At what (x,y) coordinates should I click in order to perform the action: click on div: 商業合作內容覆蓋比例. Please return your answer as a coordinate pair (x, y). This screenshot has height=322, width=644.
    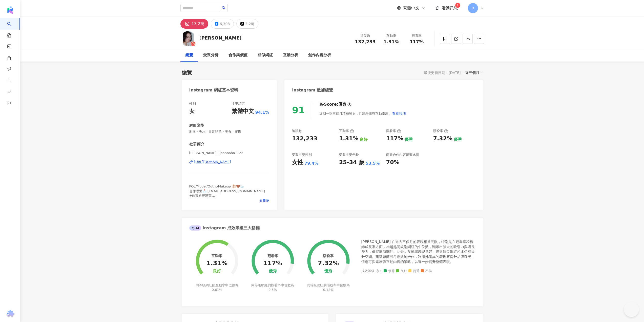
    Looking at the image, I should click on (402, 155).